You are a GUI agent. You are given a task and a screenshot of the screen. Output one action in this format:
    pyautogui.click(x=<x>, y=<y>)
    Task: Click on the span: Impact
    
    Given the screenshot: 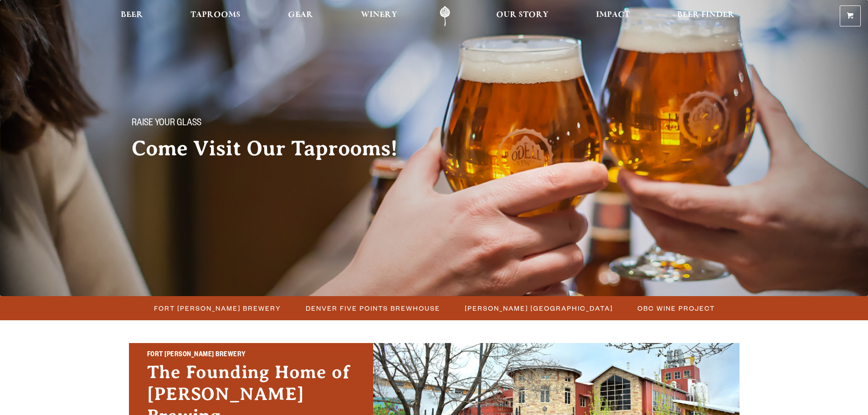 What is the action you would take?
    pyautogui.click(x=613, y=15)
    